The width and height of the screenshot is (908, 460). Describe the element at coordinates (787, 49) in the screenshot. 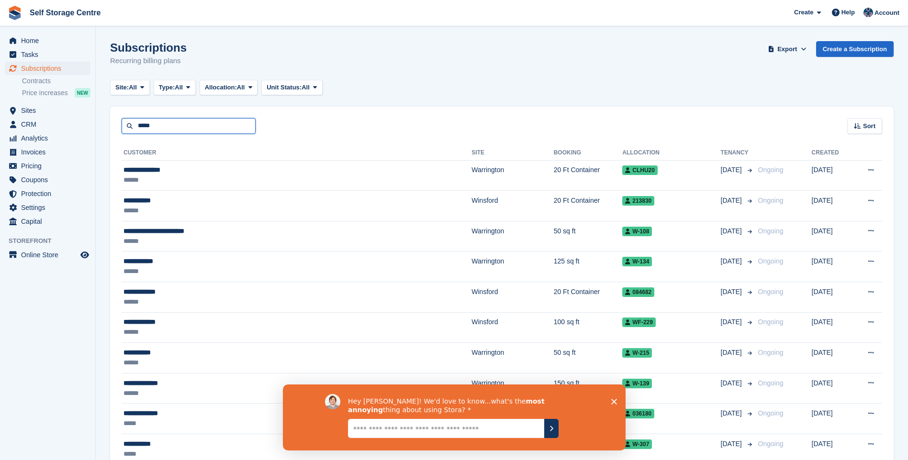

I see `button: Export` at that location.